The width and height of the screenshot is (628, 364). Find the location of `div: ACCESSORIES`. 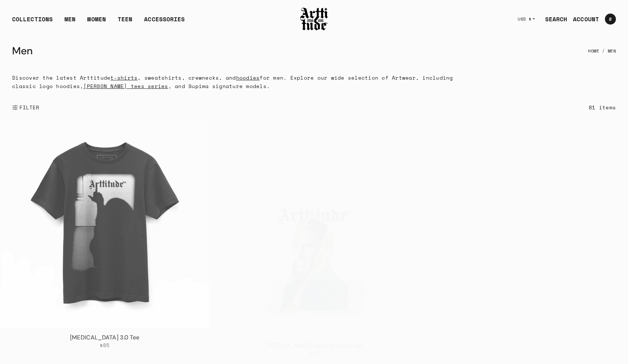

div: ACCESSORIES is located at coordinates (164, 22).